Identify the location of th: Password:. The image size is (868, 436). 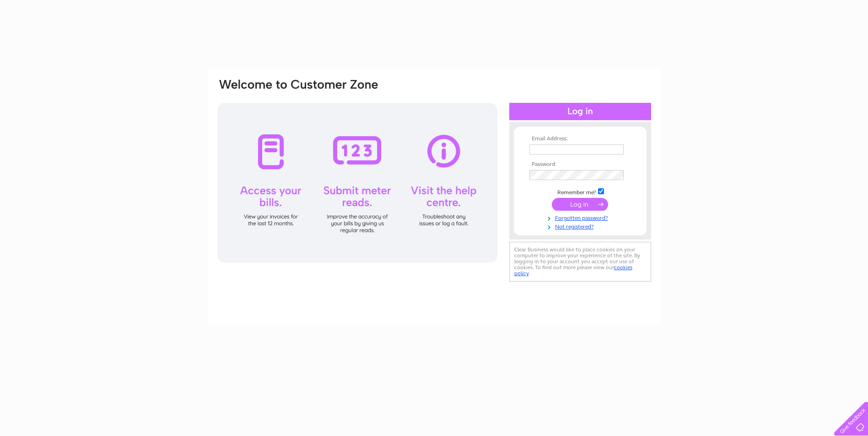
(580, 165).